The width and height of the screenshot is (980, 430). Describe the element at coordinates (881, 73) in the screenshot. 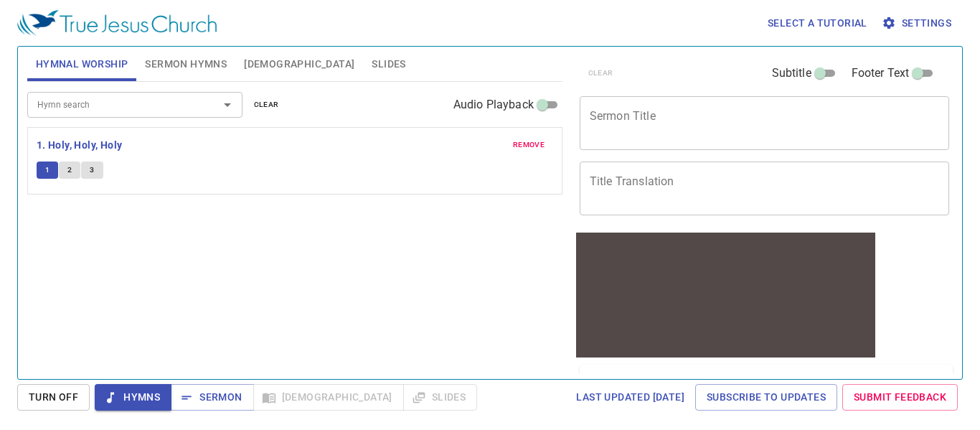

I see `span: Footer Text` at that location.